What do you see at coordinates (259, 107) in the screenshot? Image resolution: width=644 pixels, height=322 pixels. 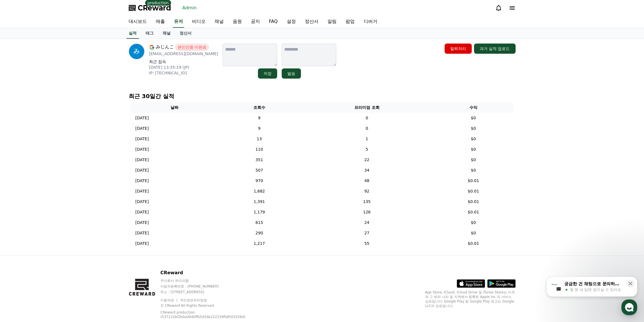 I see `th: 조회수` at bounding box center [259, 107].